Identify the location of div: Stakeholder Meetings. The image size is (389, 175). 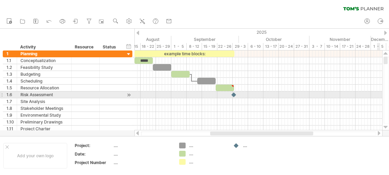
(44, 108).